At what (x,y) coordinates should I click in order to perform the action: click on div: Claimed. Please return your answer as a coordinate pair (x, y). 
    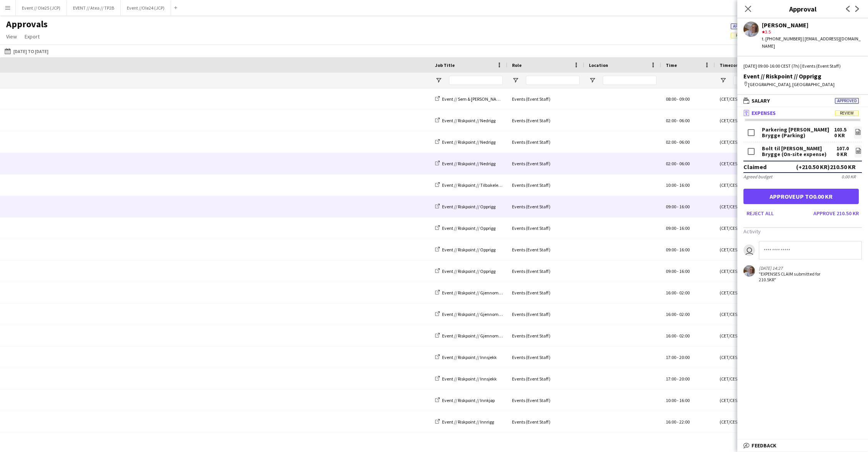
    Looking at the image, I should click on (755, 167).